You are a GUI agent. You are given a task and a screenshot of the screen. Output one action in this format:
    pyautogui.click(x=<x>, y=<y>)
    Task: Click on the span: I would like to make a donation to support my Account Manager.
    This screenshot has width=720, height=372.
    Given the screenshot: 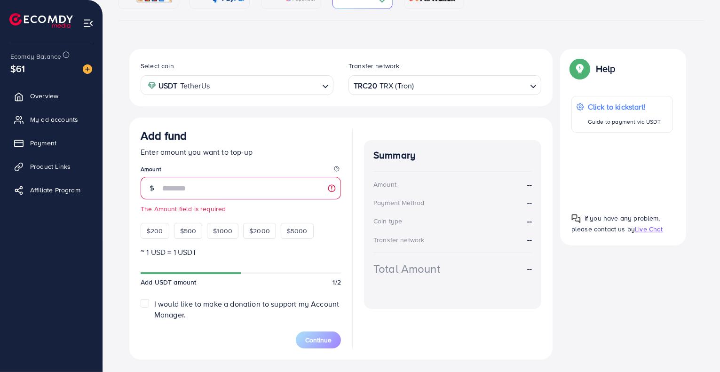 What is the action you would take?
    pyautogui.click(x=246, y=309)
    